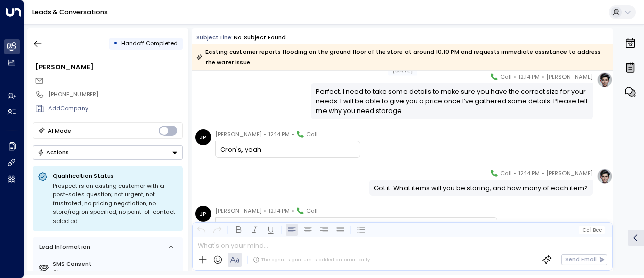 The image size is (644, 278). Describe the element at coordinates (149, 44) in the screenshot. I see `span: Handoff Completed` at that location.